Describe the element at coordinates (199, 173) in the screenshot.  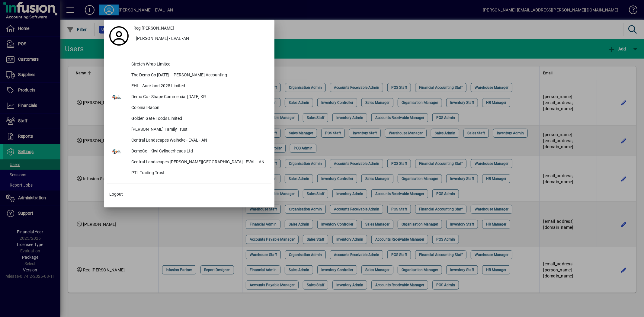
I see `div: PTL Trading Trust` at that location.